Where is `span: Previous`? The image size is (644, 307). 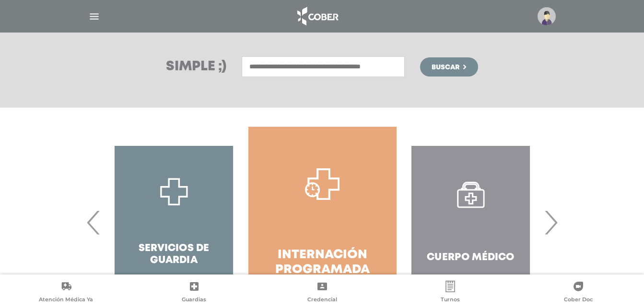 span: Previous is located at coordinates (94, 223).